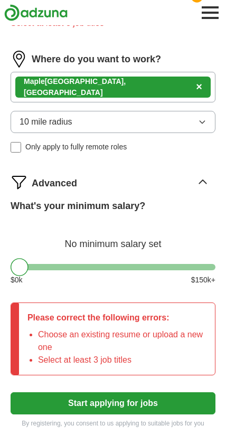  What do you see at coordinates (16, 147) in the screenshot?
I see `input: Only apply to fully remote roles` at bounding box center [16, 147].